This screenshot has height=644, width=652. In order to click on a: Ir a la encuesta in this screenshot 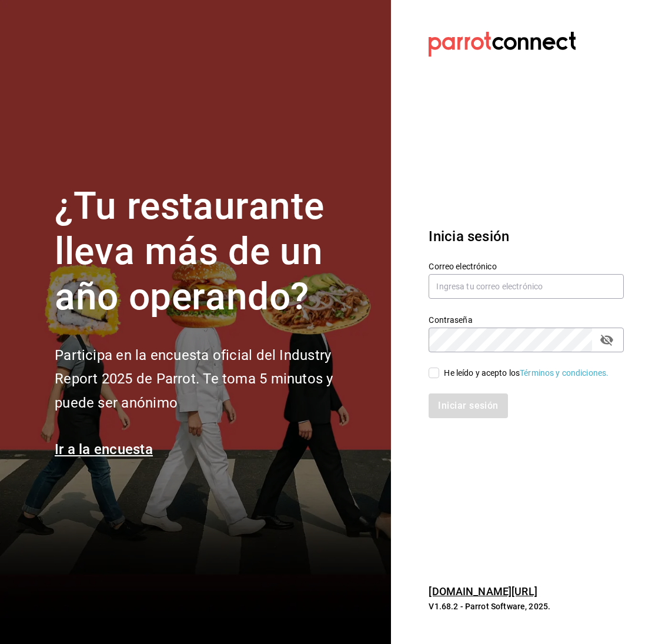, I will do `click(103, 449)`.